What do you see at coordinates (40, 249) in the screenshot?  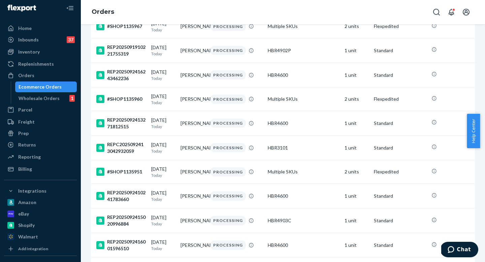 I see `a: Add Integration` at bounding box center [40, 249].